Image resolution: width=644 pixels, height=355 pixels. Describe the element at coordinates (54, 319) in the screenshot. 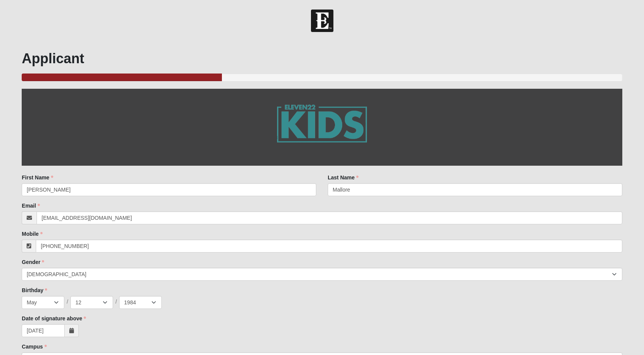

I see `label: Date of signature above` at that location.